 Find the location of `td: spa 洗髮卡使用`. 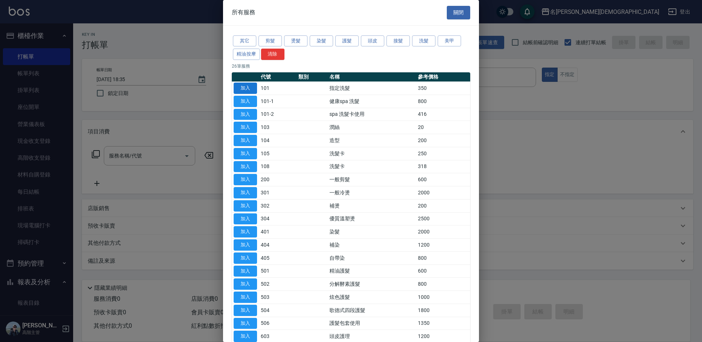

td: spa 洗髮卡使用 is located at coordinates (372, 114).